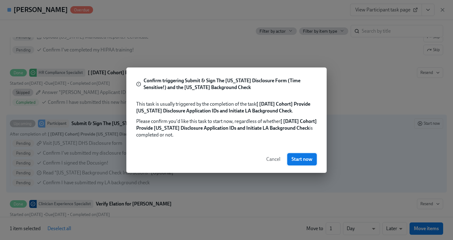  I want to click on p: This task is usually triggered by the completion of the task ., so click(227, 108).